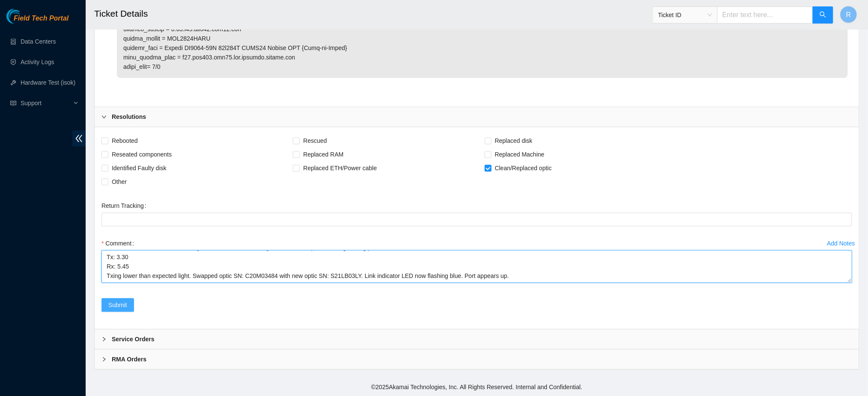  I want to click on span: Clean/Replaced optic, so click(523, 168).